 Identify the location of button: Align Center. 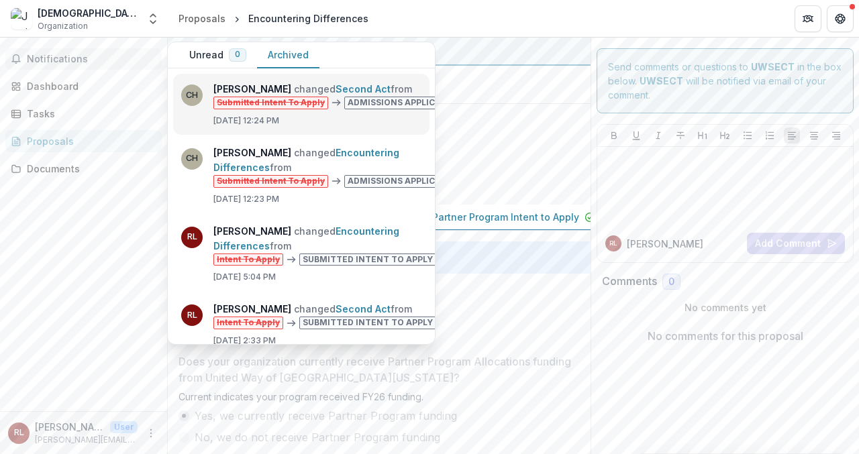
(814, 135).